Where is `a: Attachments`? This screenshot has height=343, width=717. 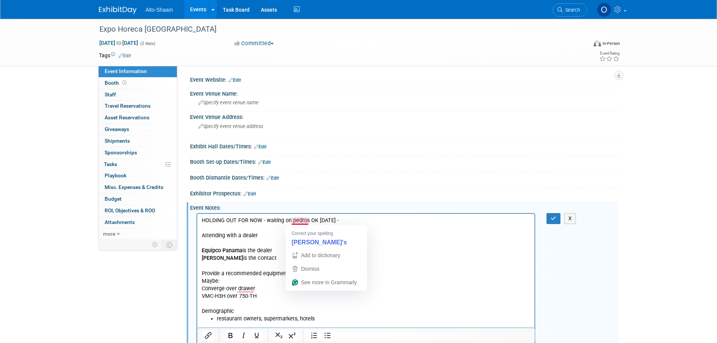
a: Attachments is located at coordinates (138, 222).